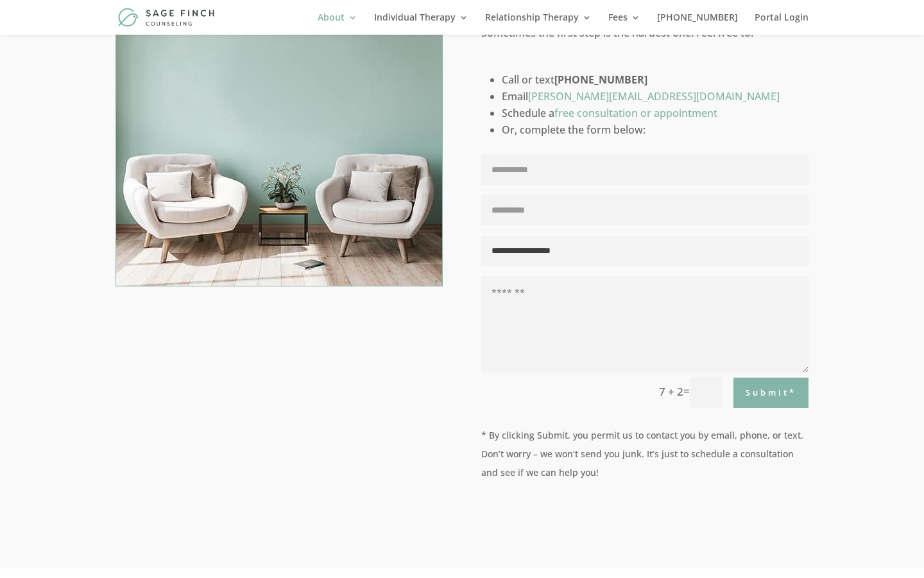  Describe the element at coordinates (421, 24) in the screenshot. I see `a: Individual Therapy` at that location.